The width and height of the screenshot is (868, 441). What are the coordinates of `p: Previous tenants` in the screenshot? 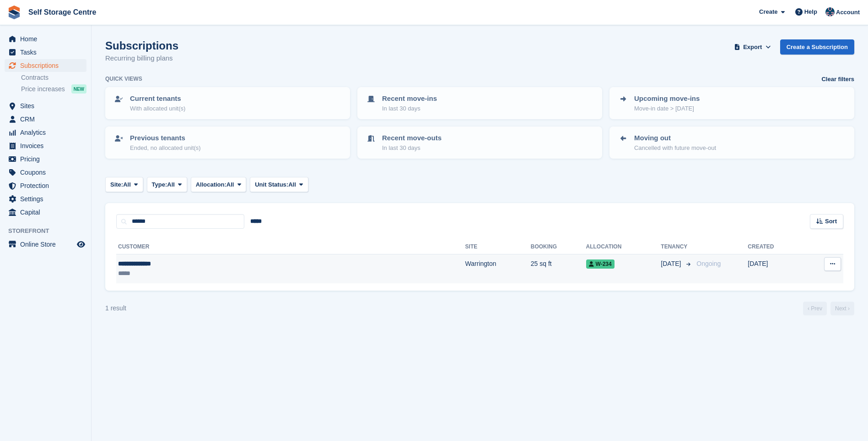 It's located at (165, 138).